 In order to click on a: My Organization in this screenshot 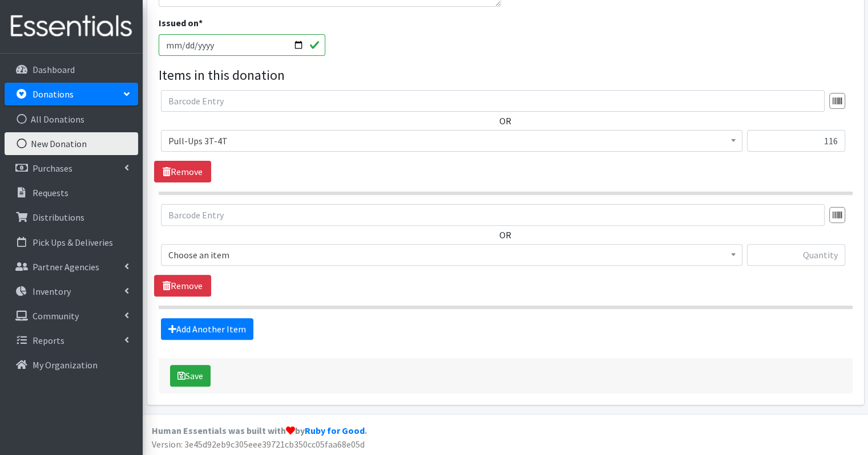, I will do `click(71, 365)`.